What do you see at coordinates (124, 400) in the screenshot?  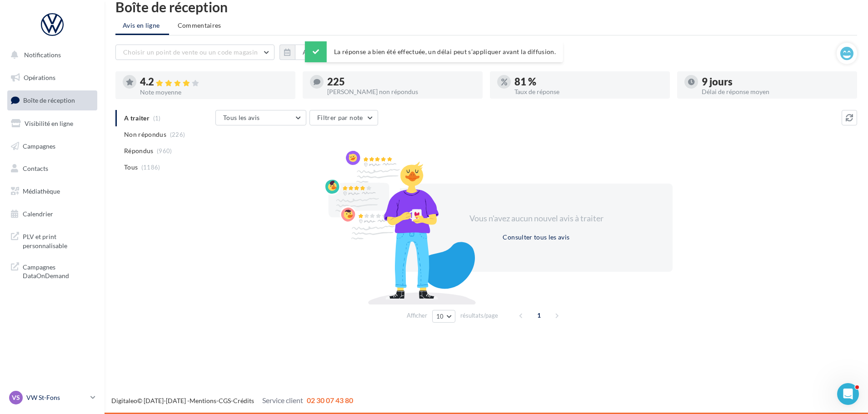 I see `a: Digitaleo` at bounding box center [124, 400].